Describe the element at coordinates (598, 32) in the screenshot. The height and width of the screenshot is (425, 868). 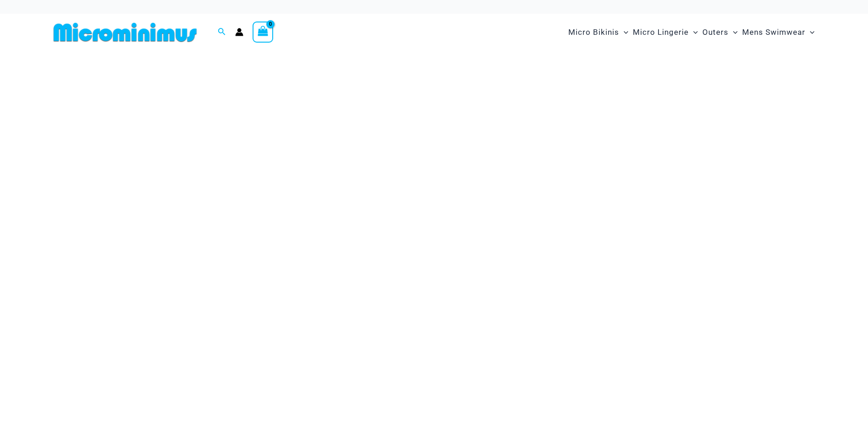
I see `a: Micro BikinisMenu ToggleMenu Toggle` at that location.